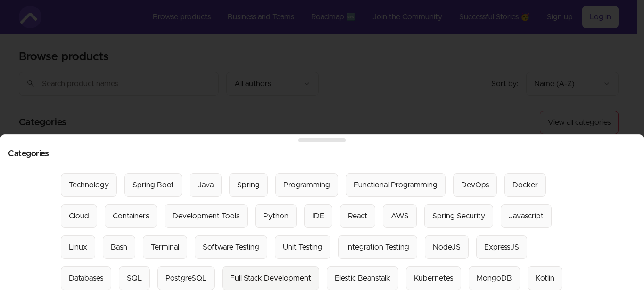 This screenshot has width=644, height=298. I want to click on div: Terminal, so click(165, 247).